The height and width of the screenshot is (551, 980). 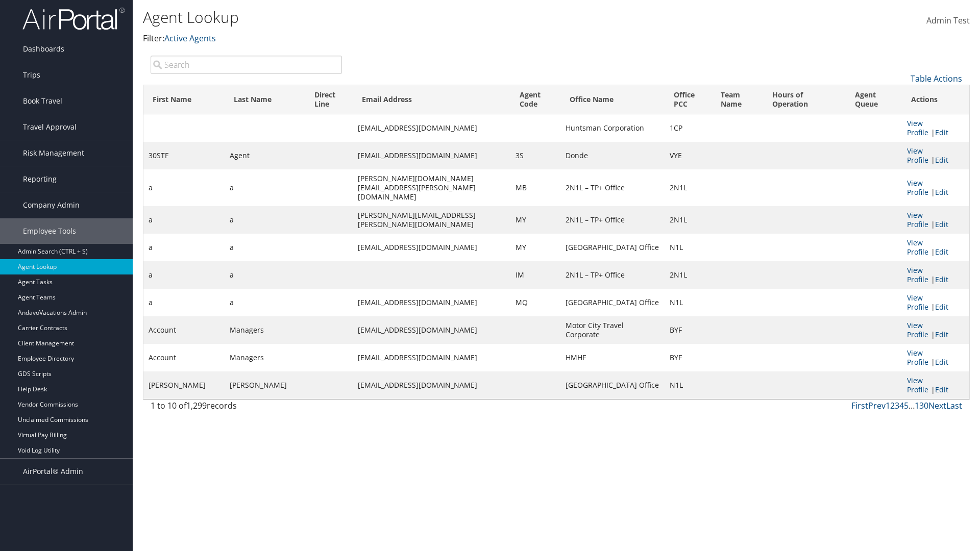 I want to click on th: Email Address: activate to sort column ascending, so click(x=432, y=99).